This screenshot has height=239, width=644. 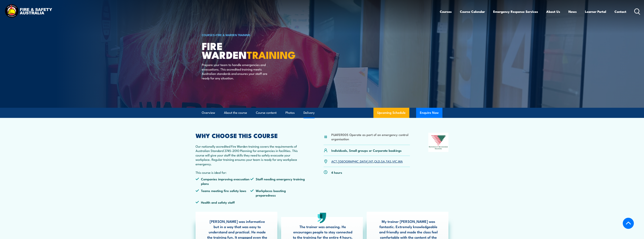 I want to click on a: Fire & Warden Training, so click(x=233, y=35).